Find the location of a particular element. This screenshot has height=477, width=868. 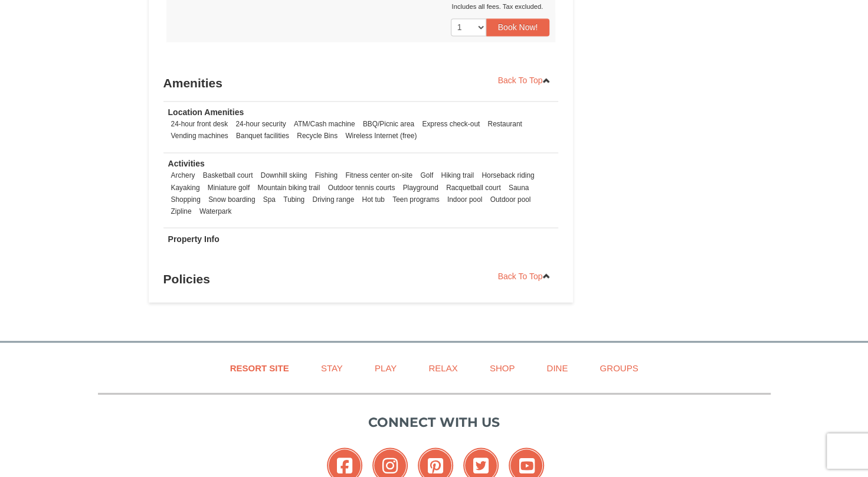

li: Archery is located at coordinates (183, 176).